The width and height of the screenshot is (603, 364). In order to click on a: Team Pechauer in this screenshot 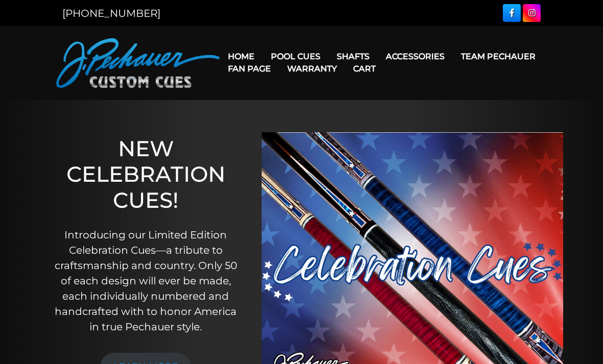, I will do `click(498, 56)`.